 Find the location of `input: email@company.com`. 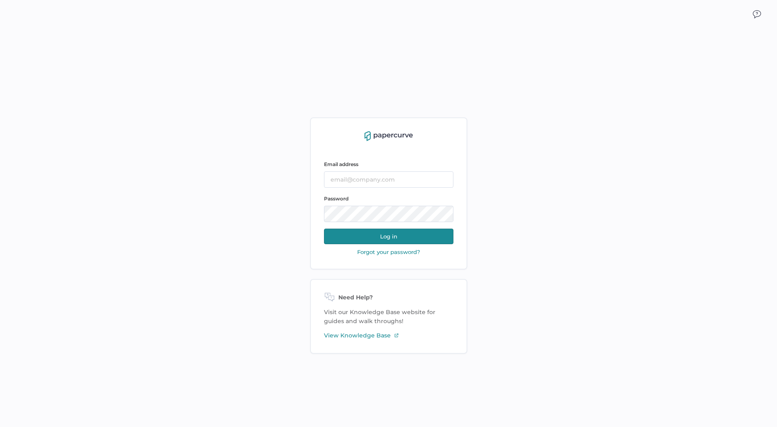

input: email@company.com is located at coordinates (389, 180).